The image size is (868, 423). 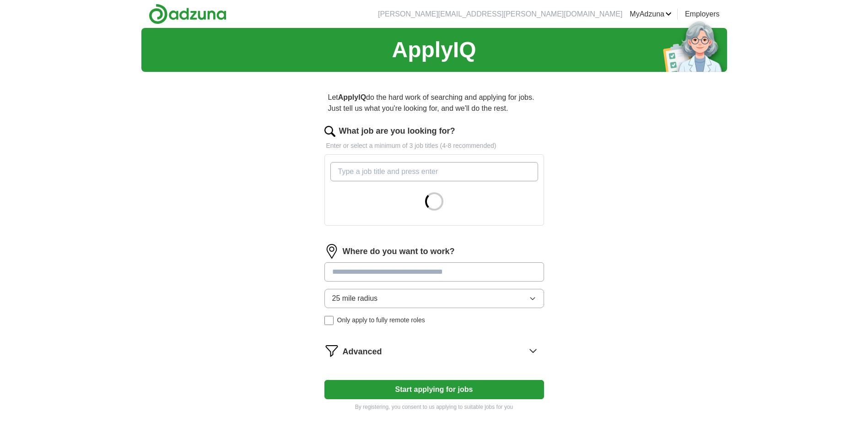 I want to click on input: Only apply to fully remote roles, so click(x=329, y=321).